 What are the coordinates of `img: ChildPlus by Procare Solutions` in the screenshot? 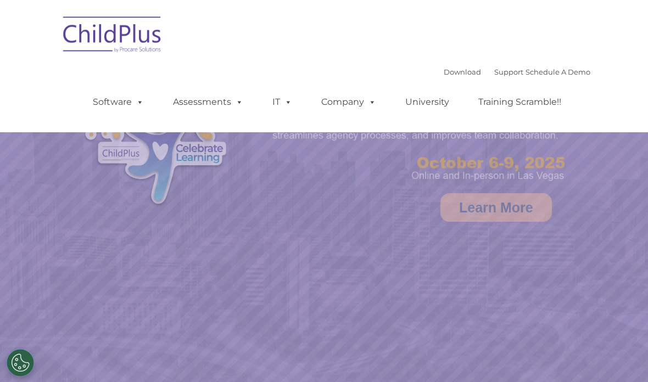 It's located at (113, 36).